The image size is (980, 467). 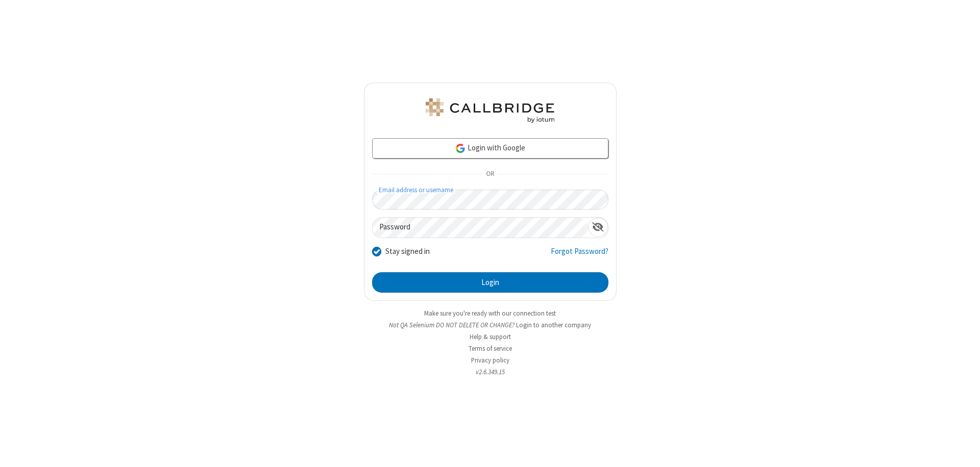 I want to click on button: Login, so click(x=490, y=282).